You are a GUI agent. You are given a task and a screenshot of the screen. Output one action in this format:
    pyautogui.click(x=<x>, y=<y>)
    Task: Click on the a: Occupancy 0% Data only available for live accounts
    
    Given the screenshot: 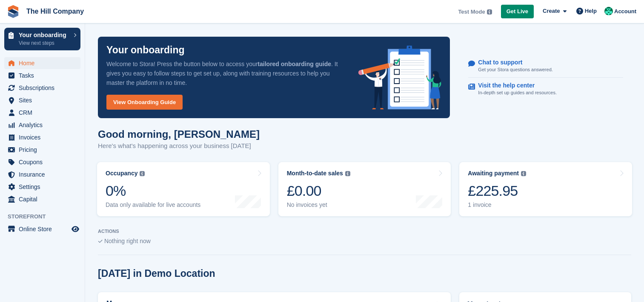 What is the action you would take?
    pyautogui.click(x=183, y=189)
    